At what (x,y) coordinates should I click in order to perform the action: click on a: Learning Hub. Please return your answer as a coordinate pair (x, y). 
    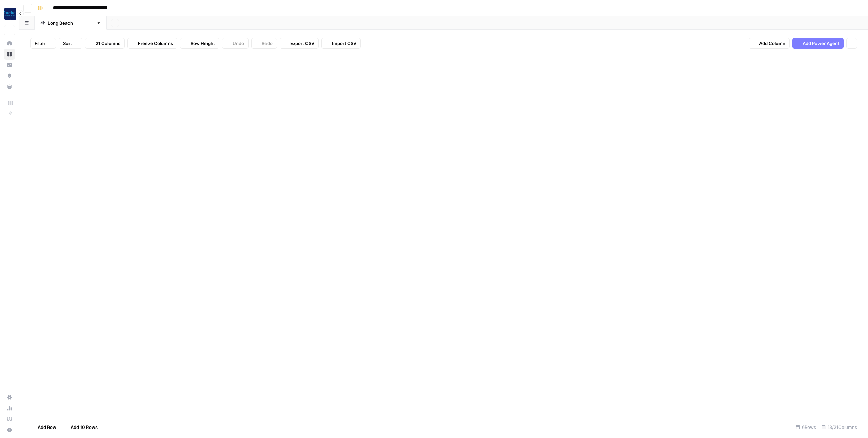
    Looking at the image, I should click on (10, 419).